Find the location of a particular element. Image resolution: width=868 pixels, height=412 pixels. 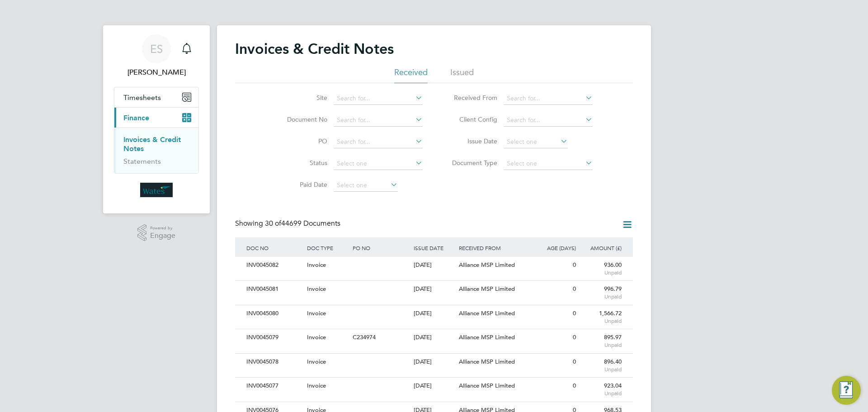

a: Go to home page is located at coordinates (157, 190).